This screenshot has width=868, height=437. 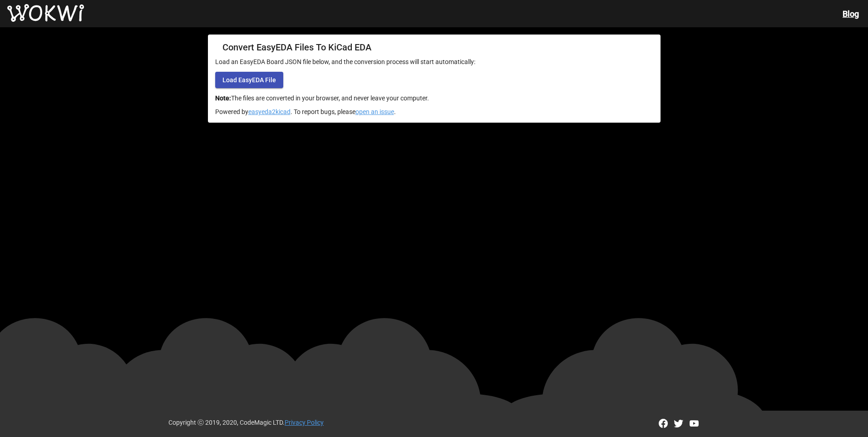 What do you see at coordinates (434, 112) in the screenshot?
I see `p: Powered by . To report bugs, please .` at bounding box center [434, 112].